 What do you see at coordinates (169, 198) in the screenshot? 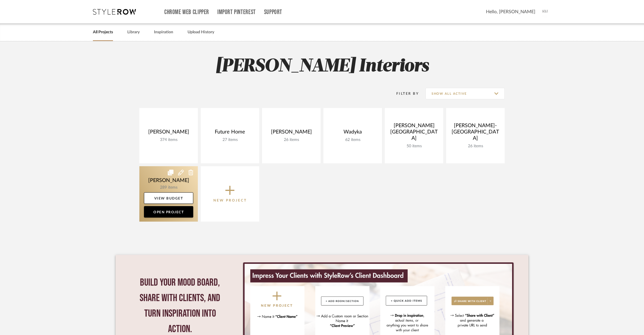
I see `a: View Budget` at bounding box center [169, 198].